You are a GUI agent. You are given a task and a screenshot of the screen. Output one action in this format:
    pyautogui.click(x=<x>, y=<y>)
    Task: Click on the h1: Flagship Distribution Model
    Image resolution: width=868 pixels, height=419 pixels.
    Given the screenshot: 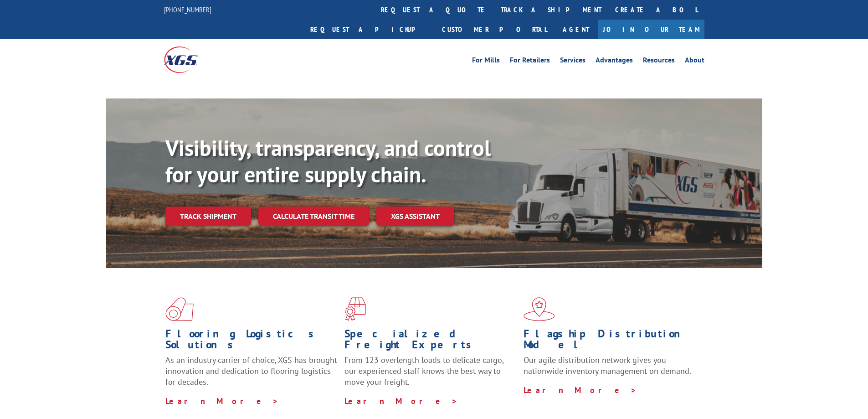 What is the action you would take?
    pyautogui.click(x=610, y=342)
    